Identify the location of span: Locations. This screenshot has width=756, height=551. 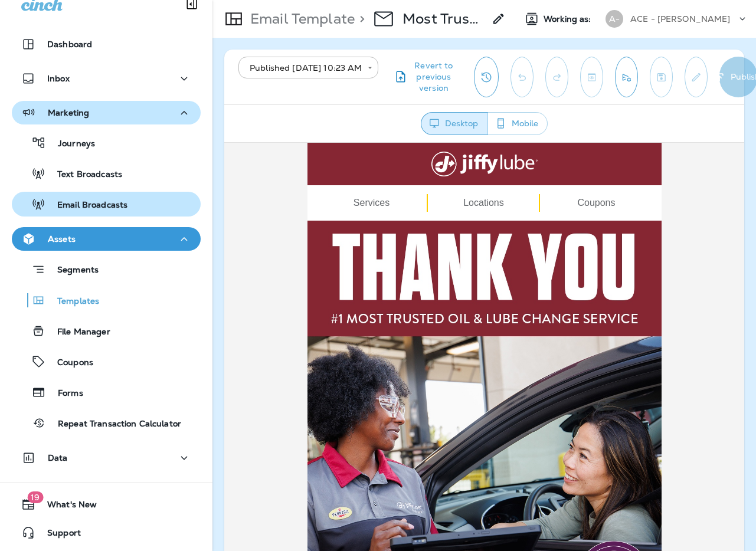
(259, 59).